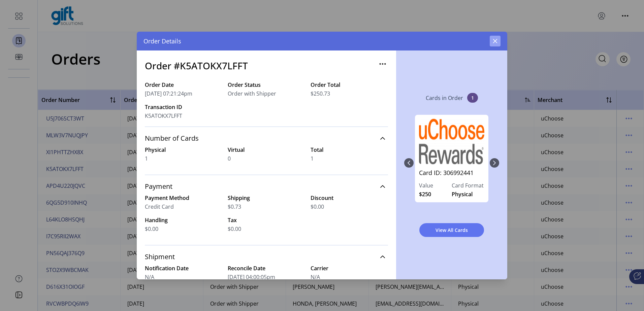  What do you see at coordinates (444, 98) in the screenshot?
I see `p: Cards in Order` at bounding box center [444, 98].